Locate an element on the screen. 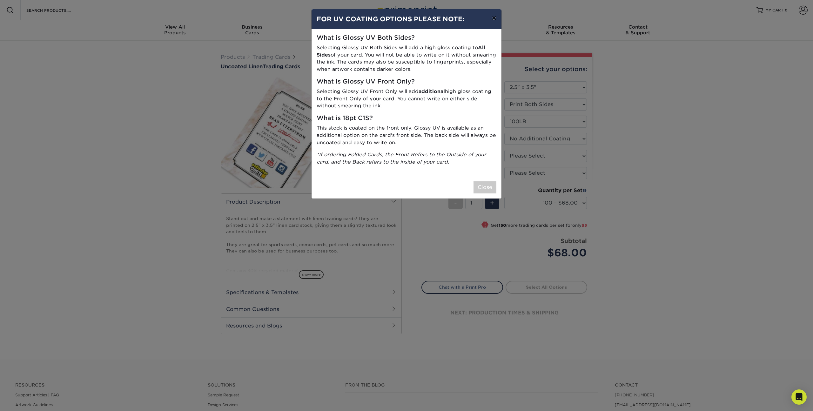 This screenshot has width=813, height=411. h5: What is Glossy UV Front Only? is located at coordinates (406, 82).